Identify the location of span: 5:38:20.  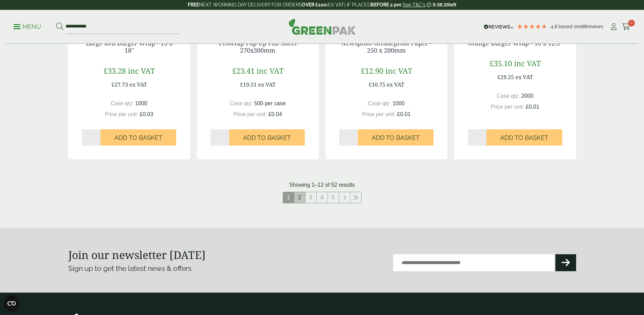
(441, 5).